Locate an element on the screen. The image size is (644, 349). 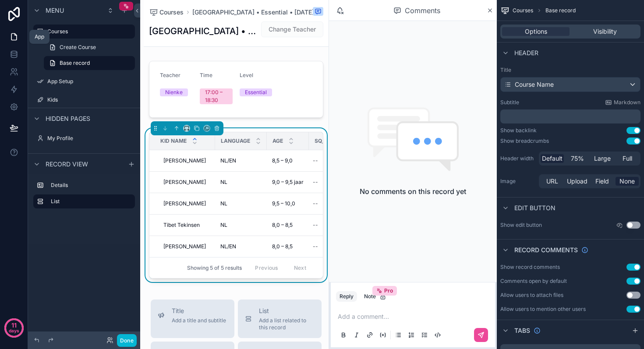
button: Reply is located at coordinates (346, 297).